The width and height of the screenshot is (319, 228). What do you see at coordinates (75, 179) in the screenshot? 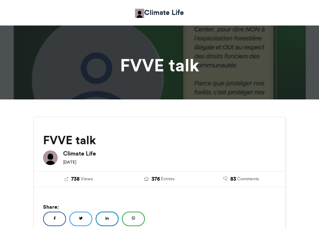
I see `span: 738` at bounding box center [75, 179].